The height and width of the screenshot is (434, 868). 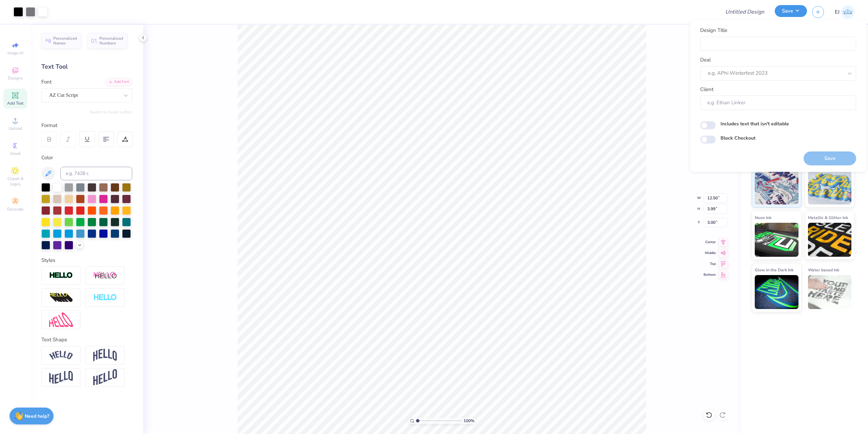 What do you see at coordinates (87, 125) in the screenshot?
I see `div: Format` at bounding box center [87, 125].